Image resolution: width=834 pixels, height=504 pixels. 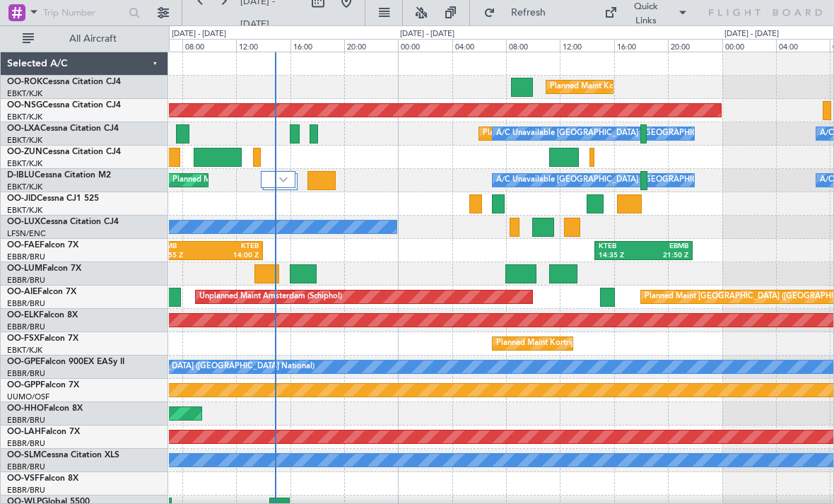 I want to click on a: OO-AIEFalcon 7X, so click(x=41, y=292).